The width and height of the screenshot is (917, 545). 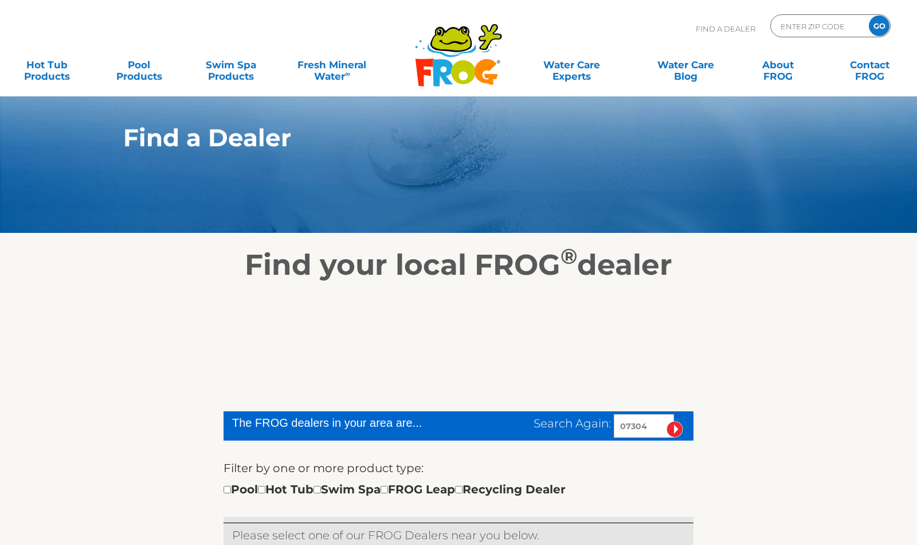 What do you see at coordinates (726, 29) in the screenshot?
I see `p: Find A Dealer` at bounding box center [726, 29].